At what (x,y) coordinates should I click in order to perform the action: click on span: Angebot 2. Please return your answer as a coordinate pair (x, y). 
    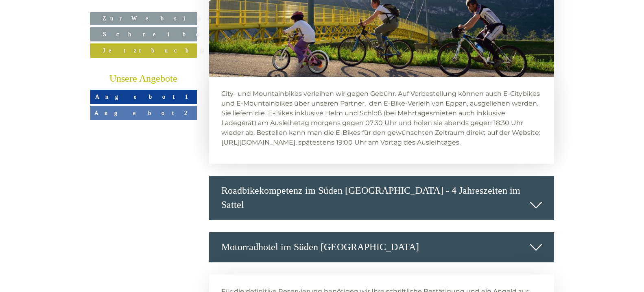
    Looking at the image, I should click on (144, 113).